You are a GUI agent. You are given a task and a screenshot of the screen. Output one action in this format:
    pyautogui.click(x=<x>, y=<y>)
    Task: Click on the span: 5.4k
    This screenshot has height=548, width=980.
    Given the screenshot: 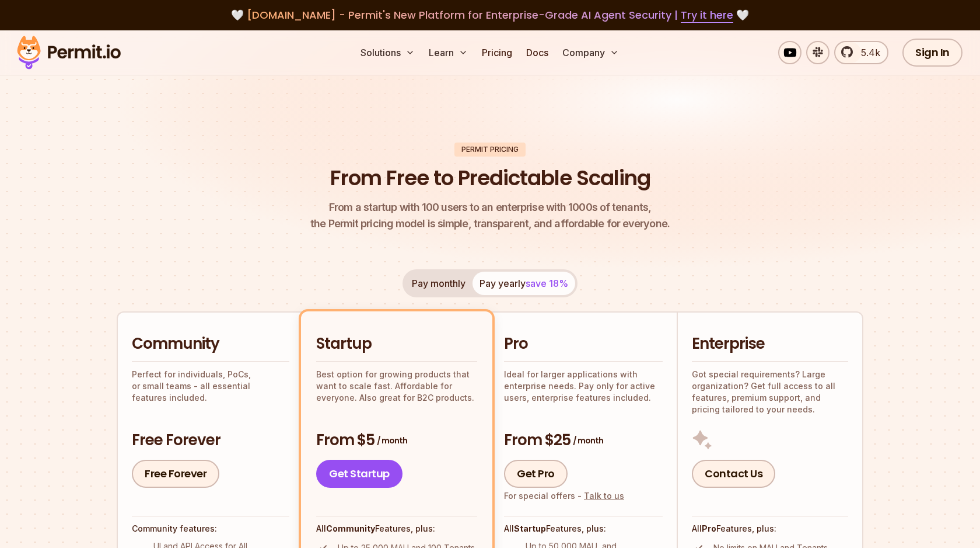 What is the action you would take?
    pyautogui.click(x=867, y=52)
    